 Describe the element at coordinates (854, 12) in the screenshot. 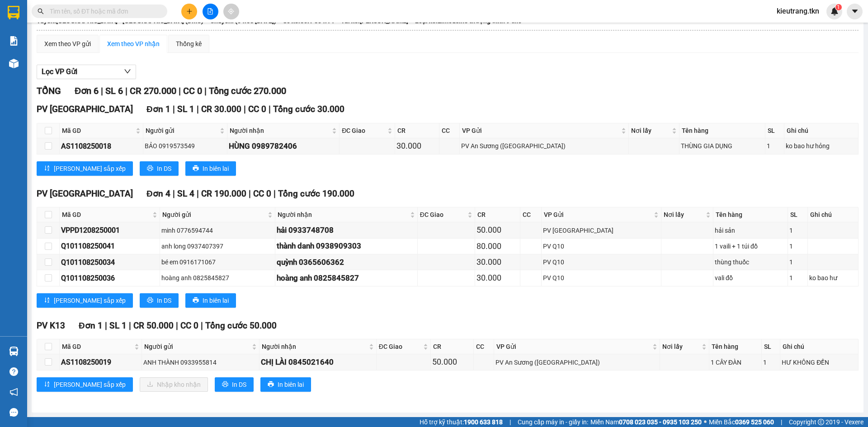

I see `button: caret-down` at that location.